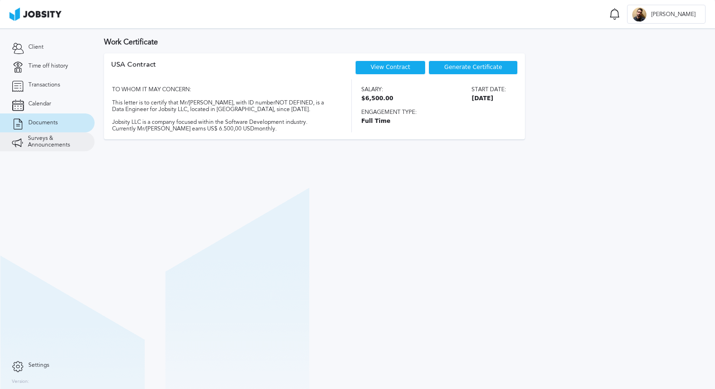 The height and width of the screenshot is (389, 715). Describe the element at coordinates (434, 113) in the screenshot. I see `span: Engagement type:` at that location.